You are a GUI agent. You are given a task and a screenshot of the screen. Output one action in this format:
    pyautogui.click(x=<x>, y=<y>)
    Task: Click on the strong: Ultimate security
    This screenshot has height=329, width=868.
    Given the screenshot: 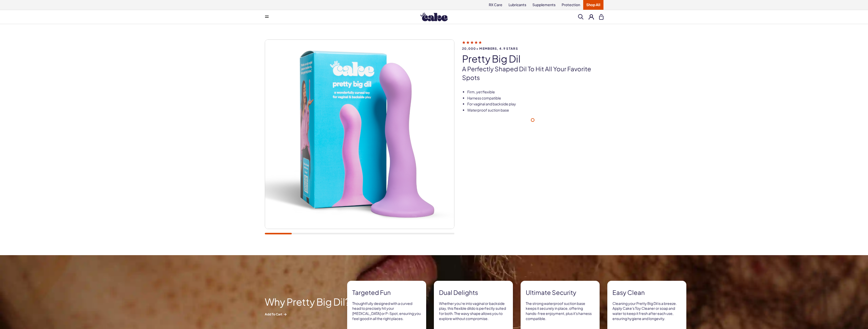 What is the action you would take?
    pyautogui.click(x=560, y=292)
    